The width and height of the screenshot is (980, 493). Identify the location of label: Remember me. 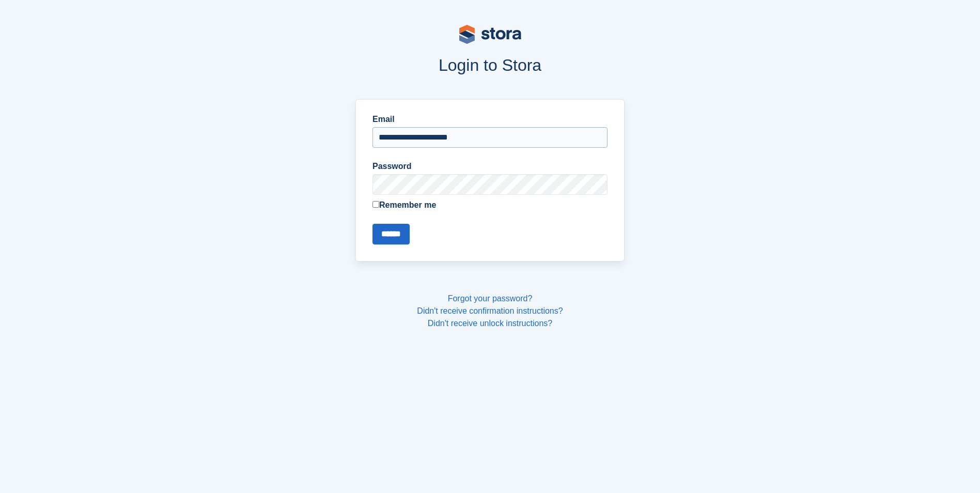
(490, 205).